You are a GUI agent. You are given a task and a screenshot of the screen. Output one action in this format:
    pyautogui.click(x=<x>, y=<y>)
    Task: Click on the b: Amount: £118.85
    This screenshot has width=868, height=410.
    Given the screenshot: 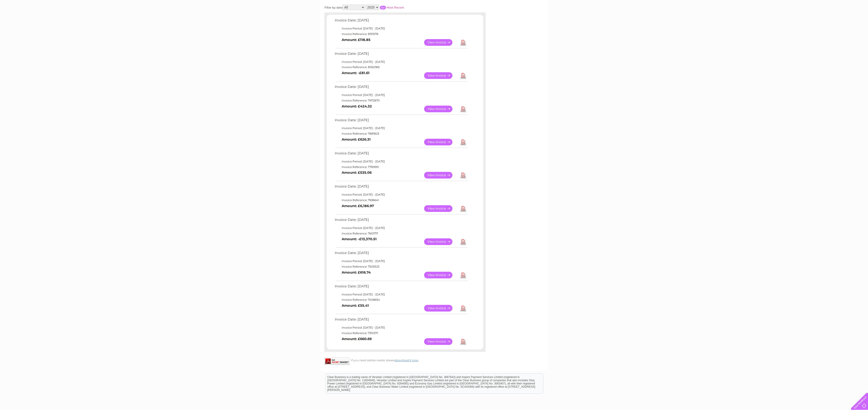 What is the action you would take?
    pyautogui.click(x=356, y=39)
    